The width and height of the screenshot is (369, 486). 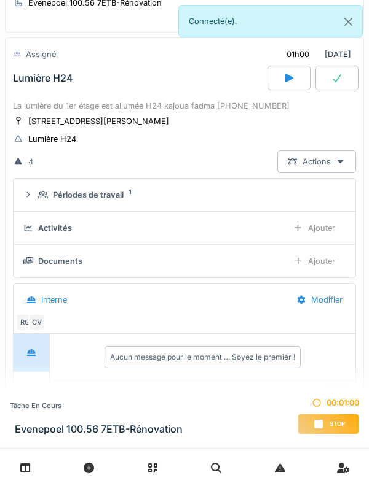 What do you see at coordinates (184, 261) in the screenshot?
I see `summary: DocumentsAjouter` at bounding box center [184, 261].